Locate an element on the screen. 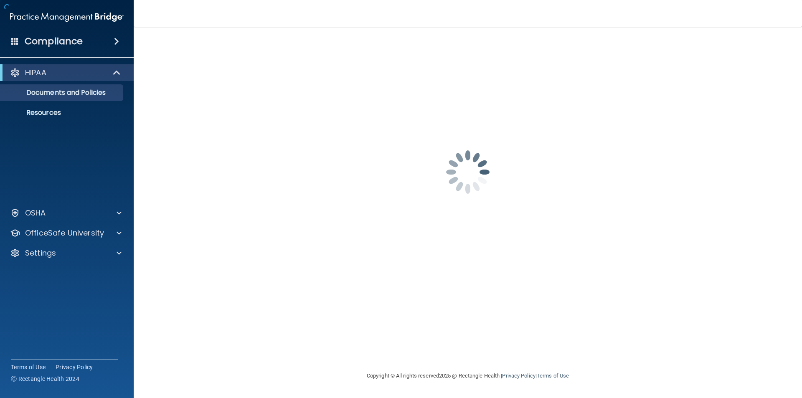 The width and height of the screenshot is (802, 398). p: HIPAA is located at coordinates (36, 73).